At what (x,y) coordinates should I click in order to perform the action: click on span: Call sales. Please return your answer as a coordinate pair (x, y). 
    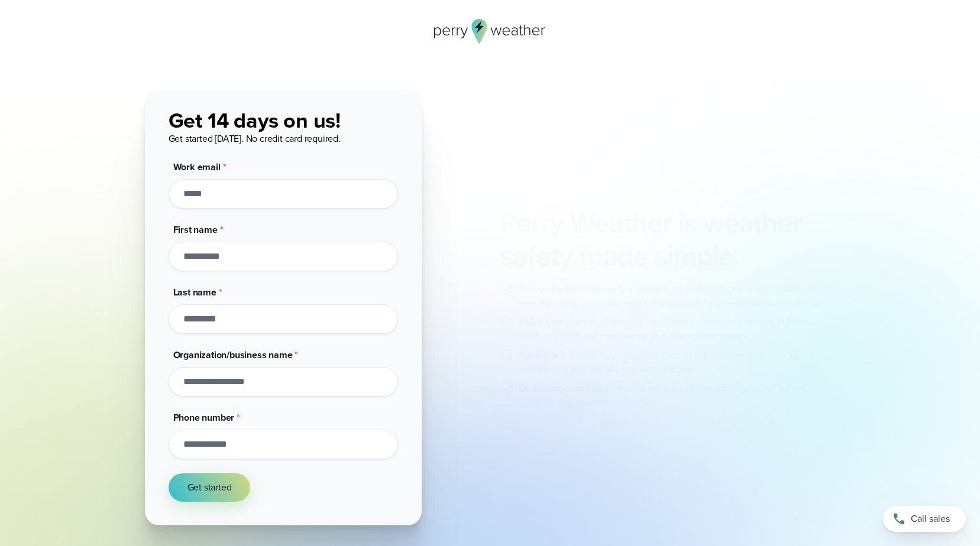
    Looking at the image, I should click on (930, 519).